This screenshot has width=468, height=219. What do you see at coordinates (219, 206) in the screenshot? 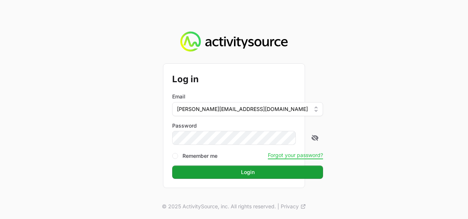
I see `p: © 2025 ActivitySource, inc. All rights reserved.` at bounding box center [219, 206].